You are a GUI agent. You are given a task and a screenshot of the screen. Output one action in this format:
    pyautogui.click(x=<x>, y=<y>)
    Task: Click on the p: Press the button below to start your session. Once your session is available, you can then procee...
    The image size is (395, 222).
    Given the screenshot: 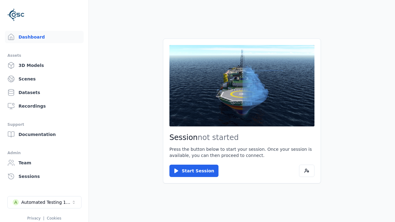 What is the action you would take?
    pyautogui.click(x=242, y=152)
    